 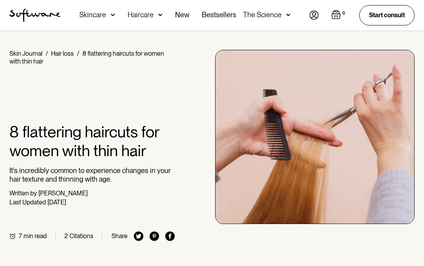 I want to click on img: twitter icon, so click(x=139, y=237).